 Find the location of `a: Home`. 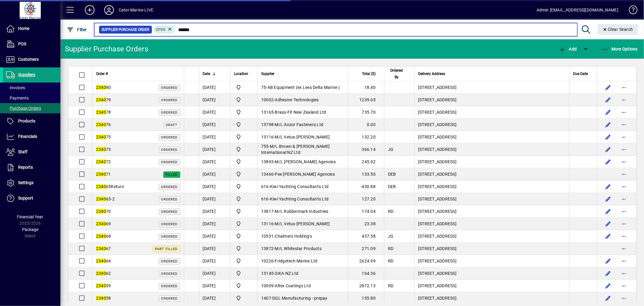

a: Home is located at coordinates (32, 29).